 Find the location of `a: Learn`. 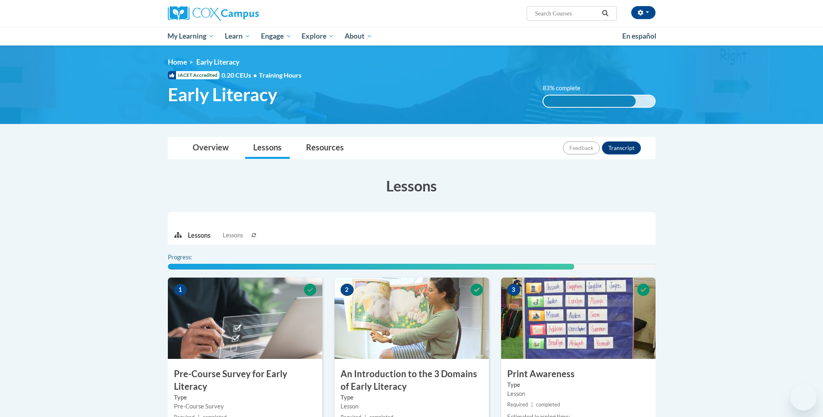

a: Learn is located at coordinates (237, 36).